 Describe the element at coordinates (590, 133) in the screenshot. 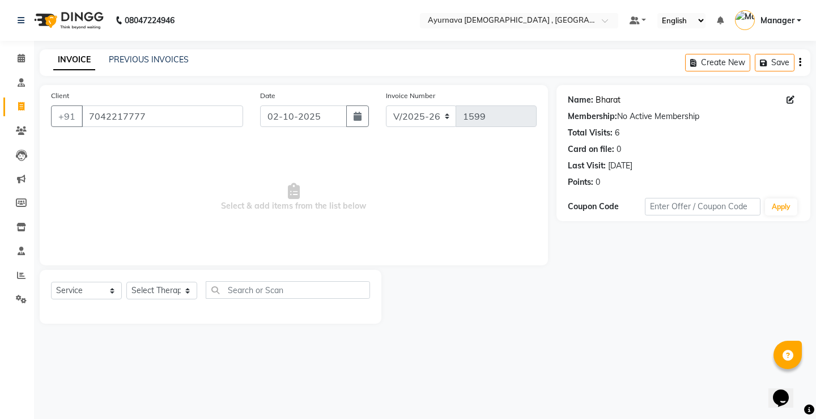

I see `div: Total Visits:` at that location.